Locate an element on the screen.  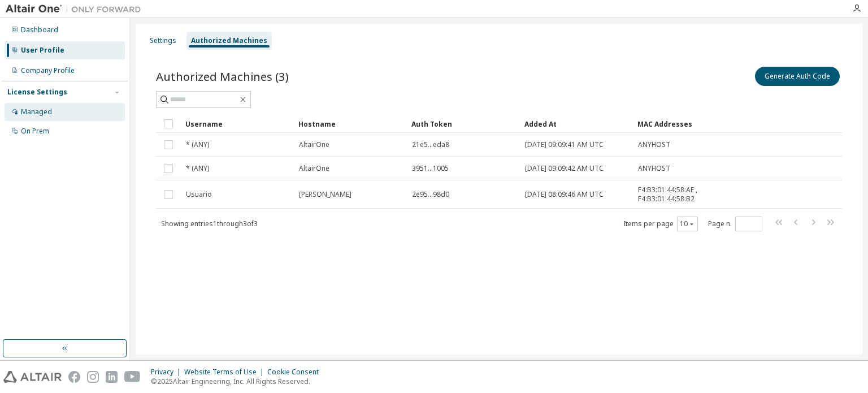
div: Hostname is located at coordinates (351, 124).